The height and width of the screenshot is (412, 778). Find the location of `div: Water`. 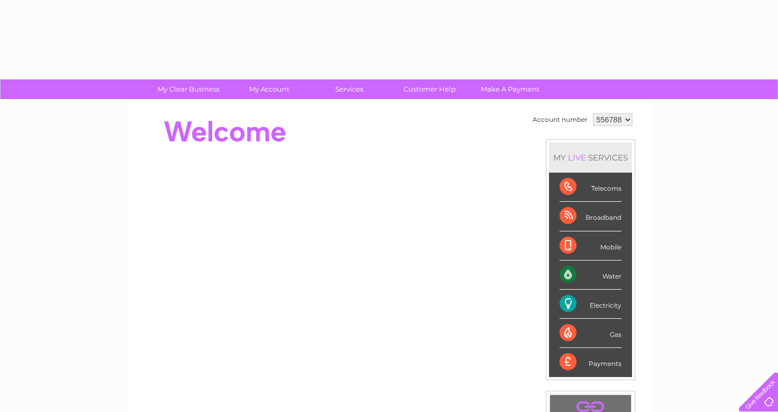

div: Water is located at coordinates (590, 275).